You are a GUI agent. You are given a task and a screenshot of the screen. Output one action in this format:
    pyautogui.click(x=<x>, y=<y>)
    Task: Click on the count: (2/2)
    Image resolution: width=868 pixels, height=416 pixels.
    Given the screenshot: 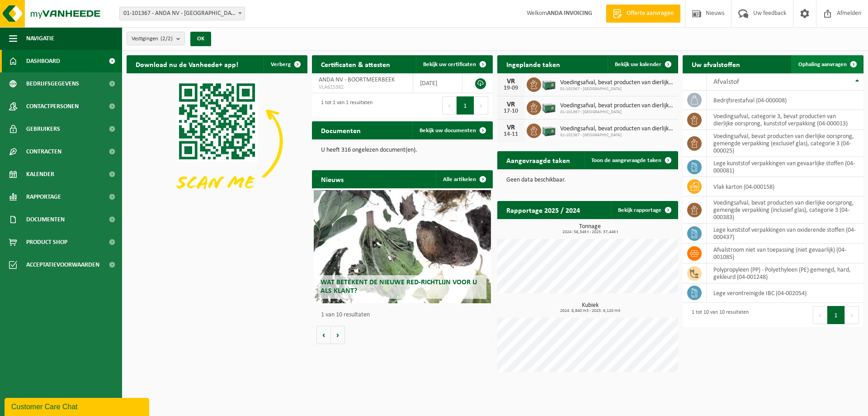 What is the action you would take?
    pyautogui.click(x=166, y=38)
    